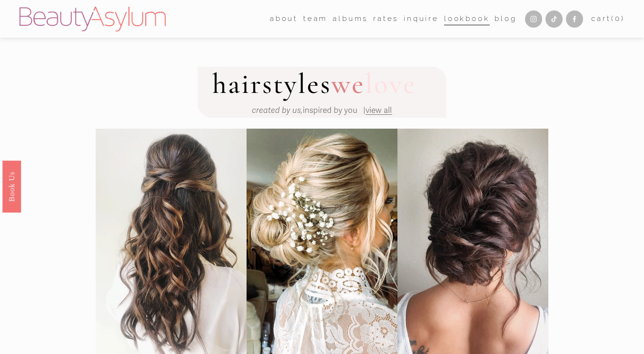 The image size is (644, 354). What do you see at coordinates (618, 19) in the screenshot?
I see `span: 0` at bounding box center [618, 19].